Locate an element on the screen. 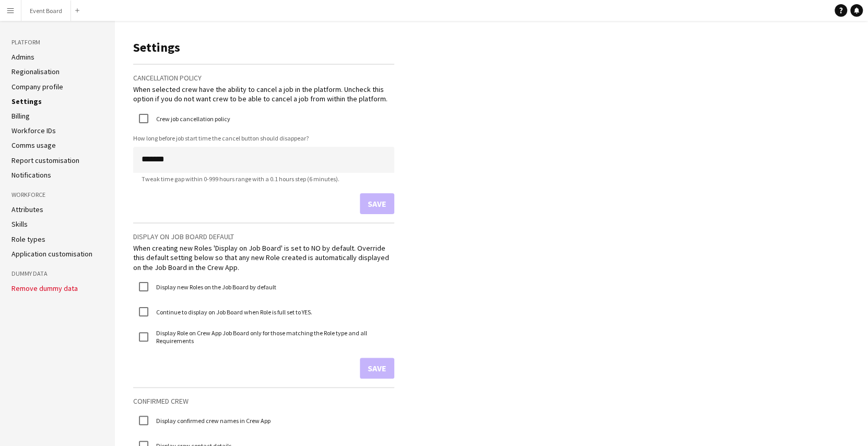 This screenshot has width=868, height=446. div: When creating new Roles 'Display on Job Board' is set to NO by default. Override this default set... is located at coordinates (263, 257).